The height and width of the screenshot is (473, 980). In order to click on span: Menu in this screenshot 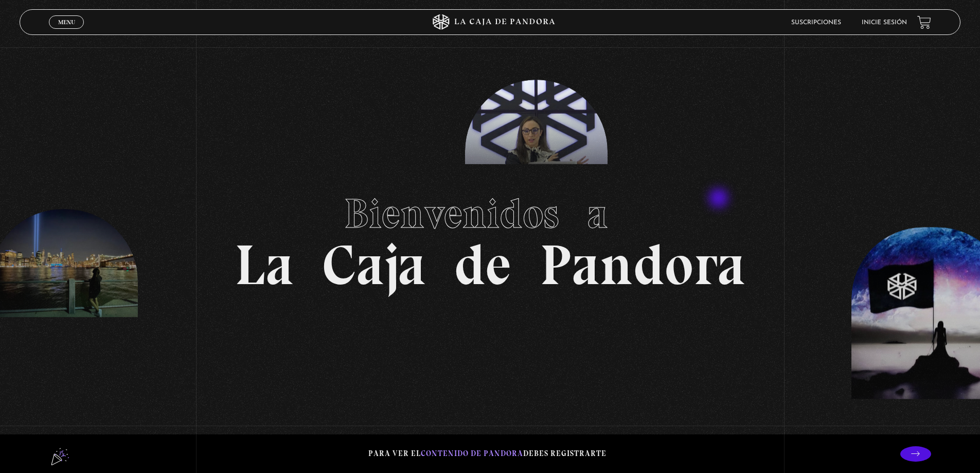, I will do `click(67, 22)`.